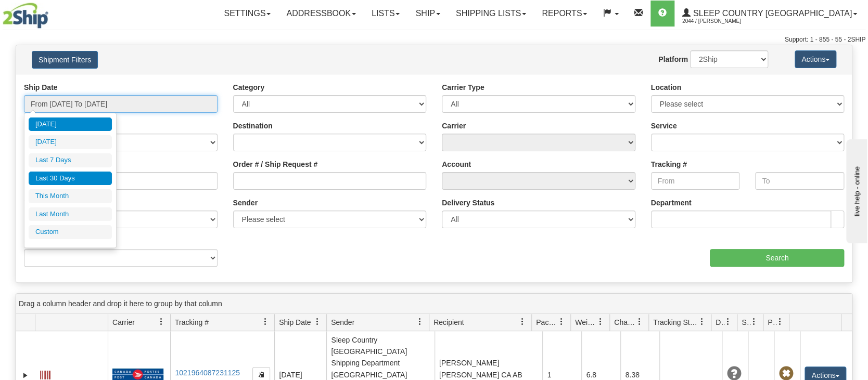 Image resolution: width=868 pixels, height=380 pixels. Describe the element at coordinates (448, 322) in the screenshot. I see `span: Recipient` at that location.